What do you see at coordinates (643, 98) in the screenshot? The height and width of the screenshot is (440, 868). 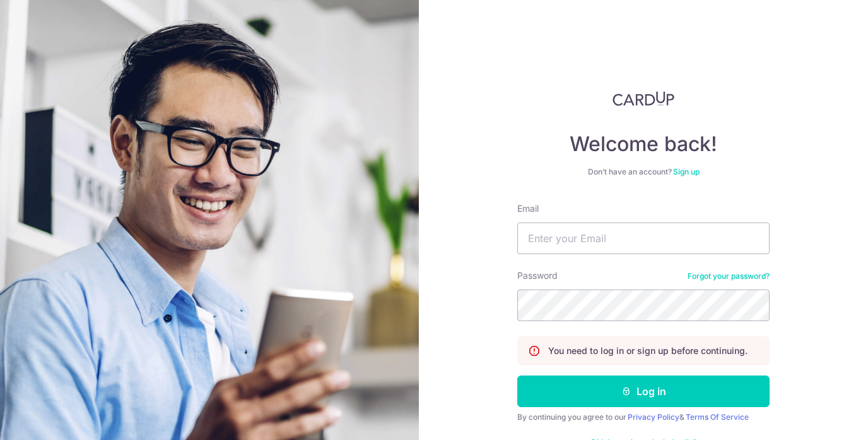 I see `img: CardUp Logo` at bounding box center [643, 98].